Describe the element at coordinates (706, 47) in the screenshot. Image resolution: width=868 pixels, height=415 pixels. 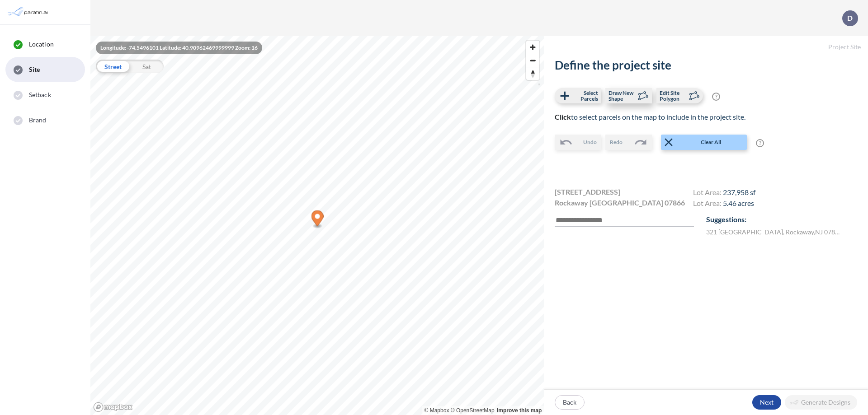
I see `h5: Project Site` at that location.